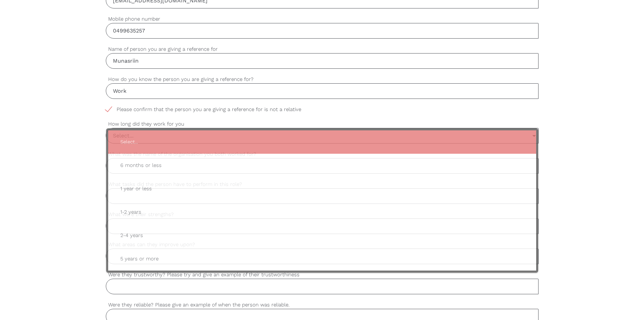 The height and width of the screenshot is (320, 644). I want to click on span: Select..., so click(322, 142).